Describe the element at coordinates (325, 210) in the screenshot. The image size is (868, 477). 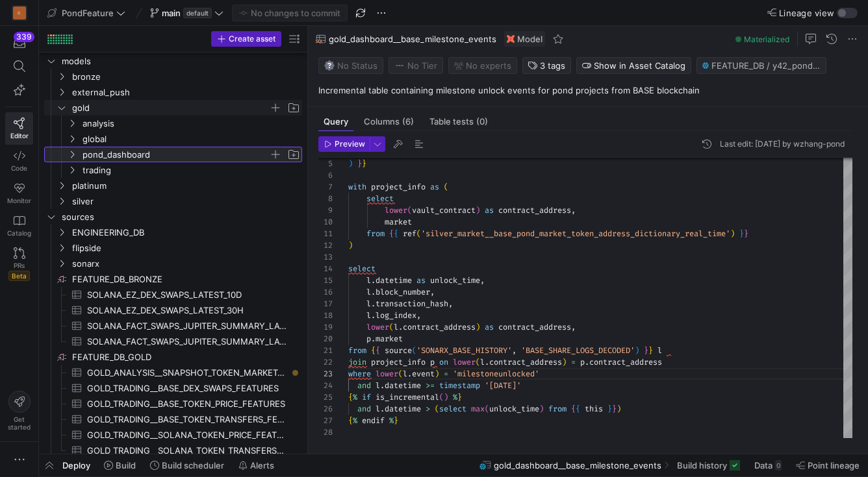
I see `div: 9` at that location.